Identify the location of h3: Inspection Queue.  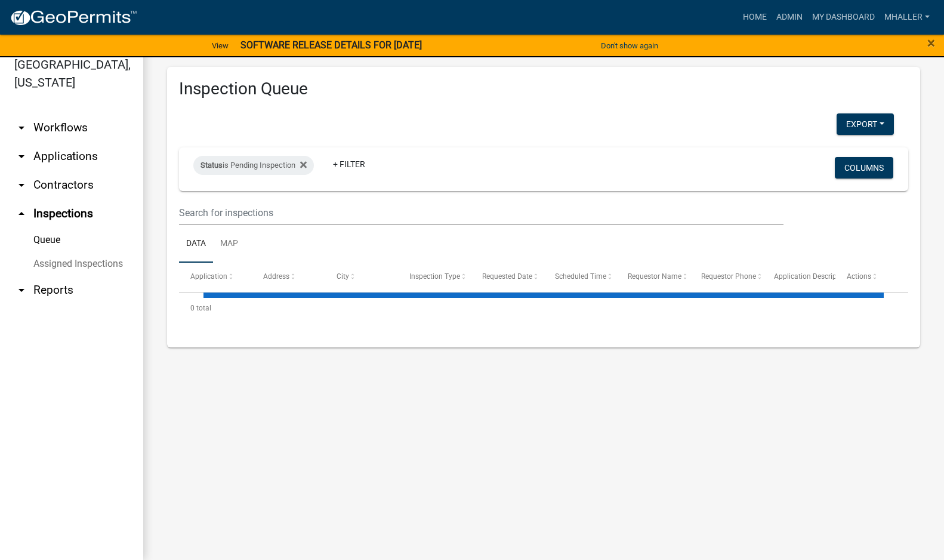
(544, 89).